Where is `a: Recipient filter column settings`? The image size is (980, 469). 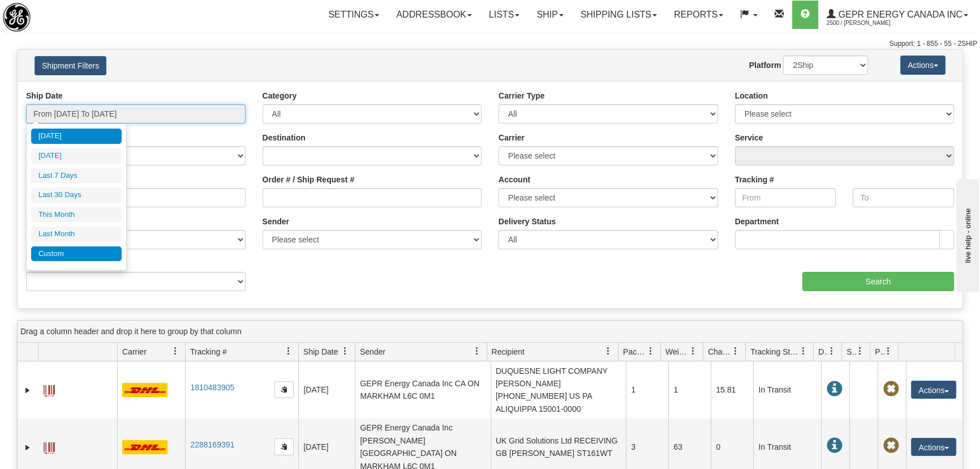 a: Recipient filter column settings is located at coordinates (608, 351).